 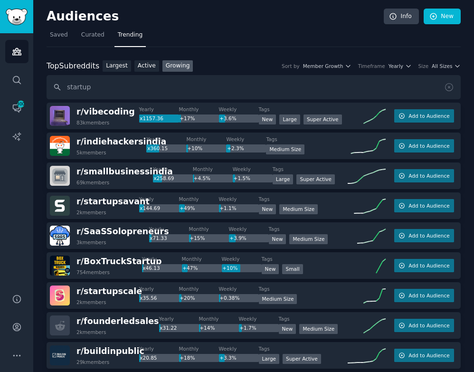 What do you see at coordinates (195, 148) in the screenshot?
I see `span: +10%` at bounding box center [195, 148].